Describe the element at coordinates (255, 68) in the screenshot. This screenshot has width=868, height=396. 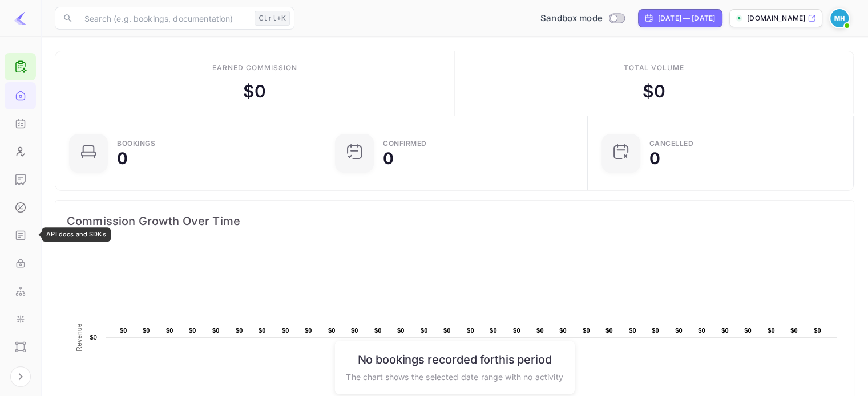
I see `div: Earned commission` at that location.